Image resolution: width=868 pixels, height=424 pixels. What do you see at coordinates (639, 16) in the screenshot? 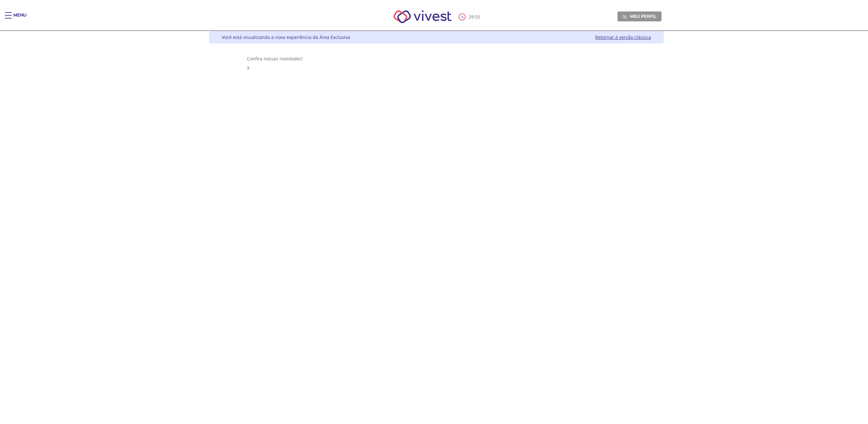
I see `a: Meu perfil` at bounding box center [639, 16].